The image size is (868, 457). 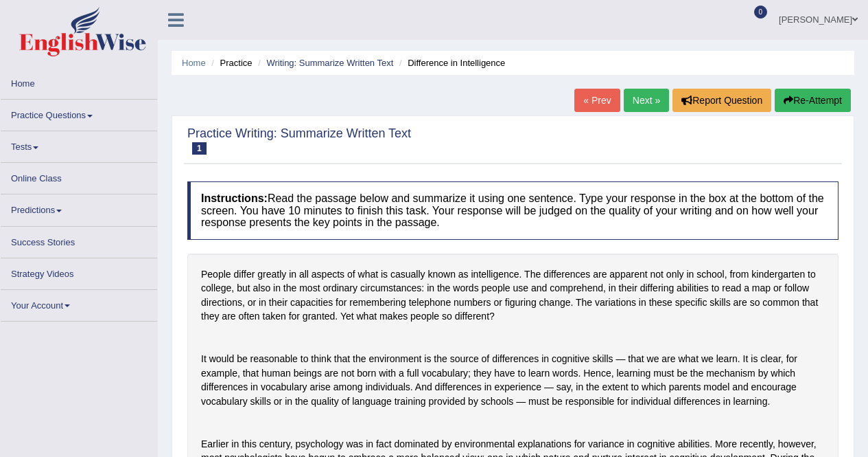 I want to click on a: Online Class, so click(x=79, y=176).